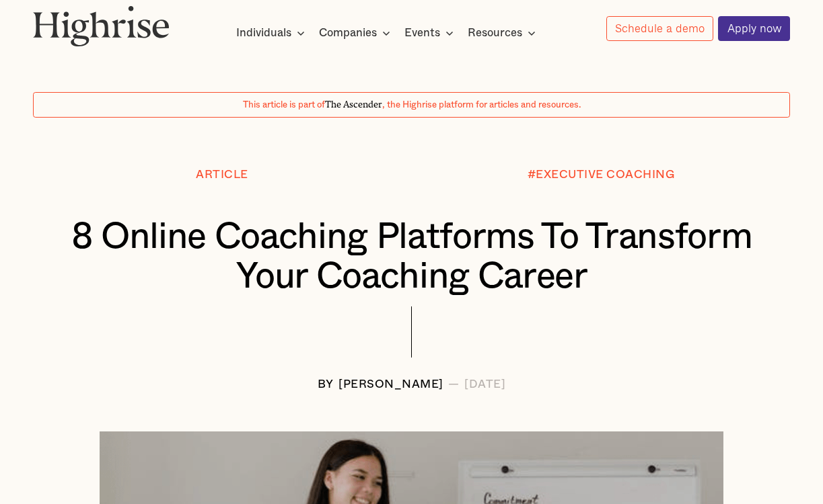  I want to click on a: Apply now, so click(754, 29).